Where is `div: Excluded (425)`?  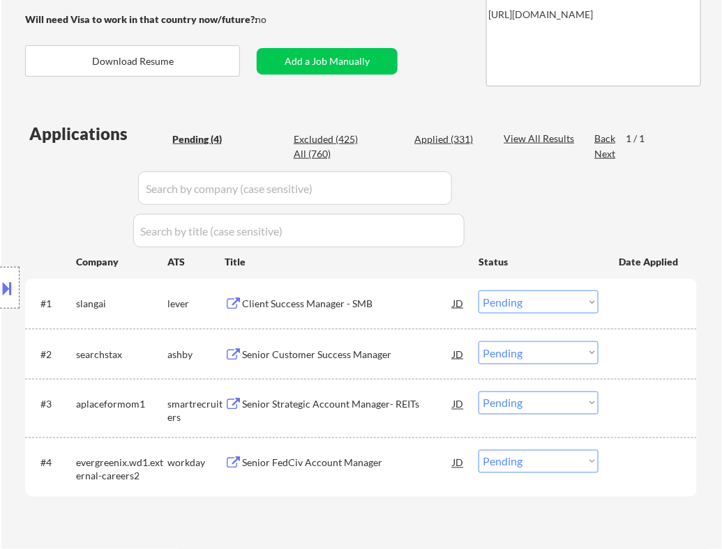 div: Excluded (425) is located at coordinates (328, 139).